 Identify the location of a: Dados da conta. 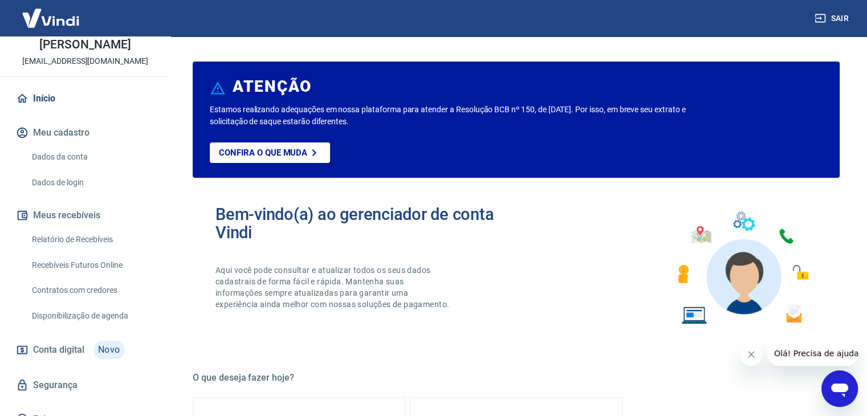
(92, 157).